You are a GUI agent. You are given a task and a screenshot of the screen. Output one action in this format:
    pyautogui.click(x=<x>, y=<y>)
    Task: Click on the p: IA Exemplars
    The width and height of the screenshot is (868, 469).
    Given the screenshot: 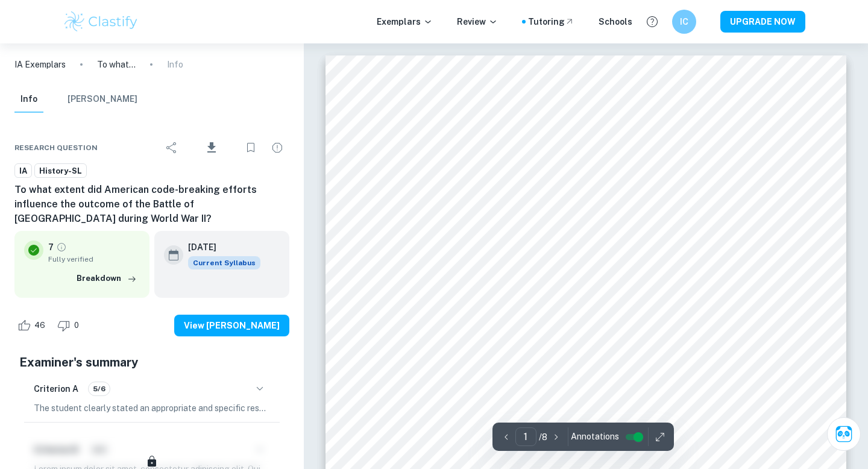 What is the action you would take?
    pyautogui.click(x=39, y=65)
    